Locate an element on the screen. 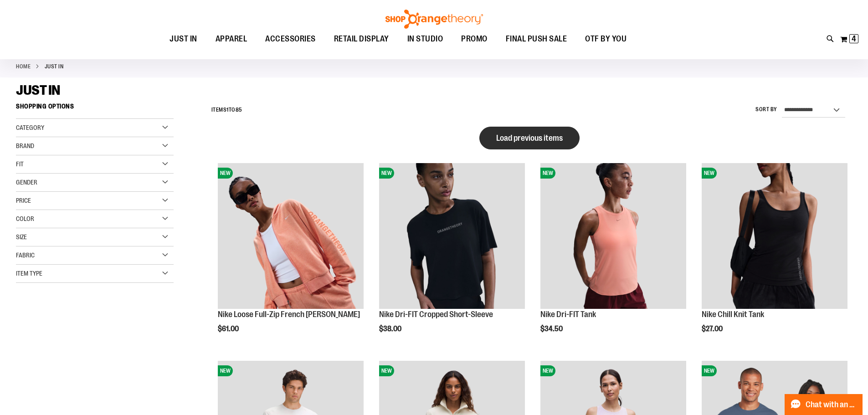 Image resolution: width=868 pixels, height=415 pixels. span: FINAL PUSH SALE is located at coordinates (536, 39).